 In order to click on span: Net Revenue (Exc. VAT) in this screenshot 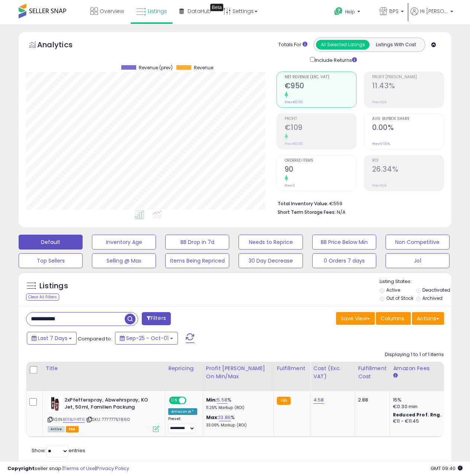, I will do `click(320, 77)`.